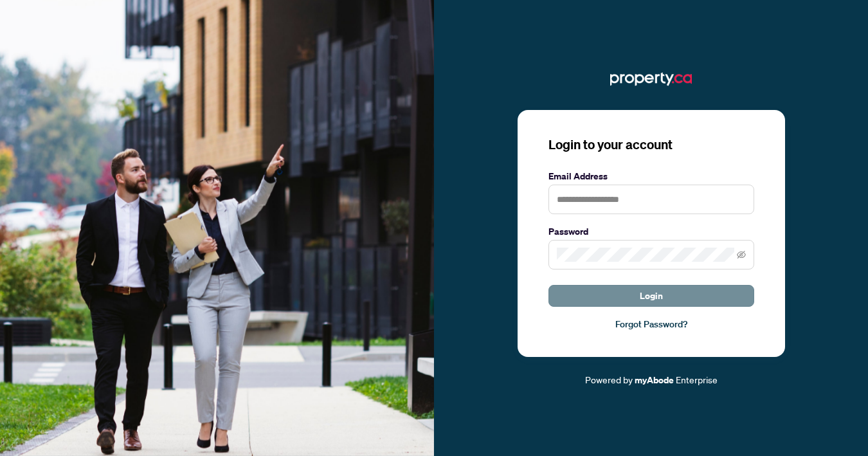 The image size is (868, 456). What do you see at coordinates (654, 380) in the screenshot?
I see `a: myAbode` at bounding box center [654, 380].